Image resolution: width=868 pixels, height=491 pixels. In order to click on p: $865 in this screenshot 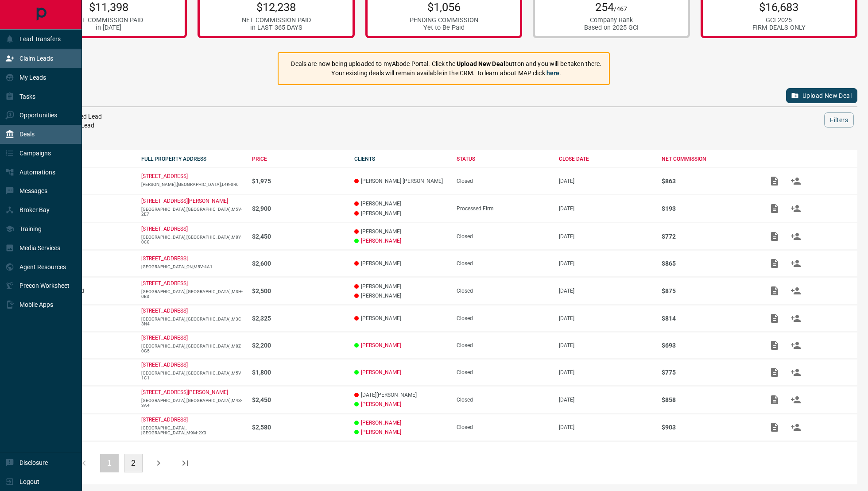, I will do `click(708, 264)`.